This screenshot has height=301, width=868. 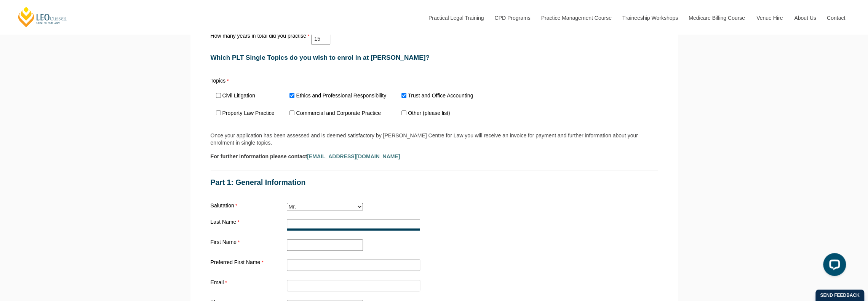 I want to click on label: Ethics and Professional Responsibility, so click(x=340, y=95).